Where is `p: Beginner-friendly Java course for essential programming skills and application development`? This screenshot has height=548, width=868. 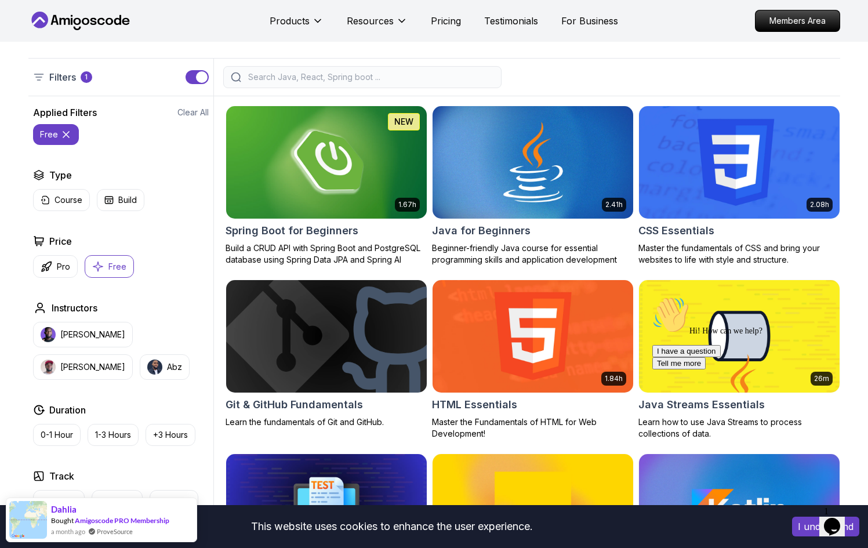 p: Beginner-friendly Java course for essential programming skills and application development is located at coordinates (533, 254).